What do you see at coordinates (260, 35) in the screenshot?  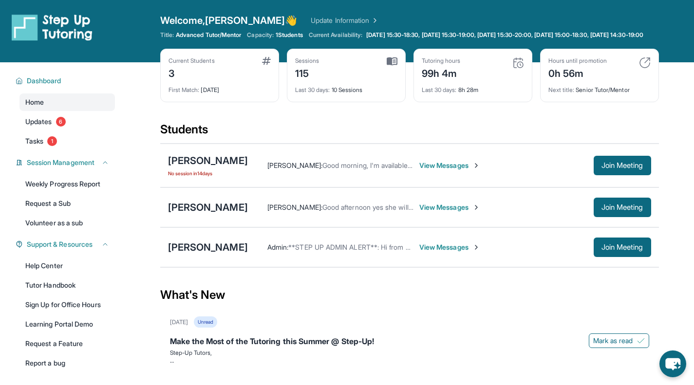 I see `span: Capacity:` at bounding box center [260, 35].